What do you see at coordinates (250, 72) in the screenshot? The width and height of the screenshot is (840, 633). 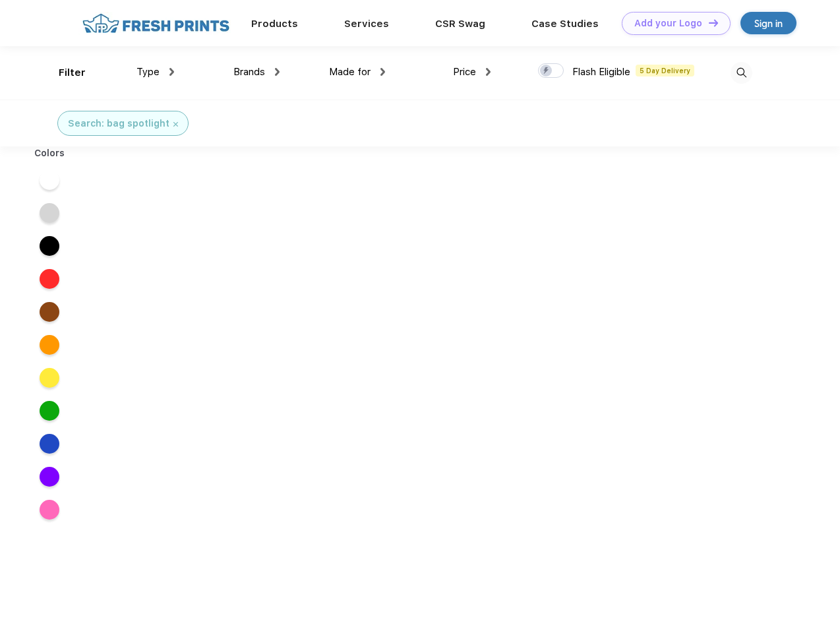 I see `span: Brands` at bounding box center [250, 72].